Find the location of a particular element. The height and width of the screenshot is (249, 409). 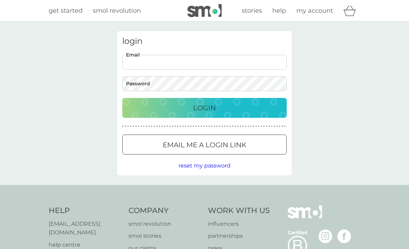

a: partnerships is located at coordinates (239, 236).